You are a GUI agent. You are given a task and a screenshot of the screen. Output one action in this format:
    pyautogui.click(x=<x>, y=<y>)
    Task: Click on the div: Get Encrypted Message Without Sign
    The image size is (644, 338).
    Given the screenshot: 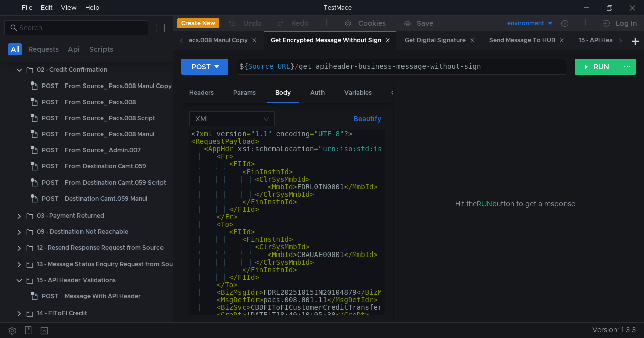 What is the action you would take?
    pyautogui.click(x=331, y=40)
    